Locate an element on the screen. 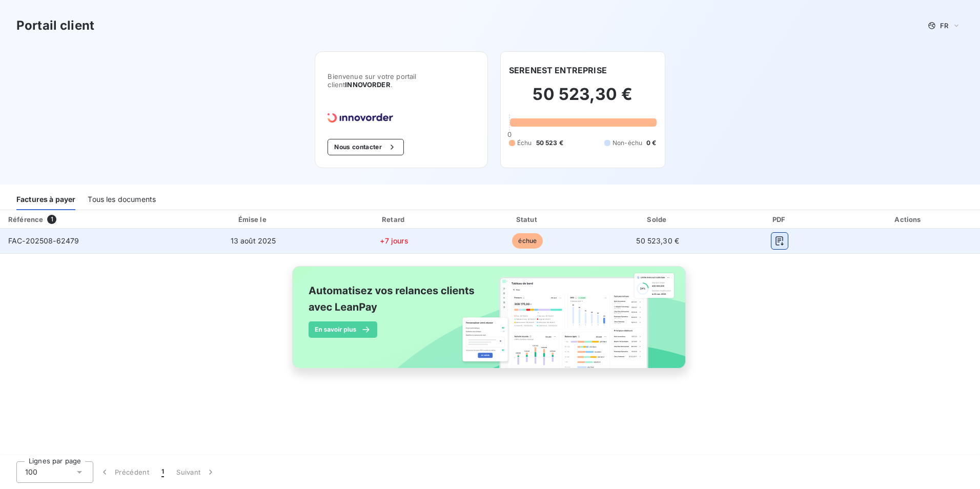 This screenshot has width=980, height=489. span: INNOVORDER is located at coordinates (368, 84).